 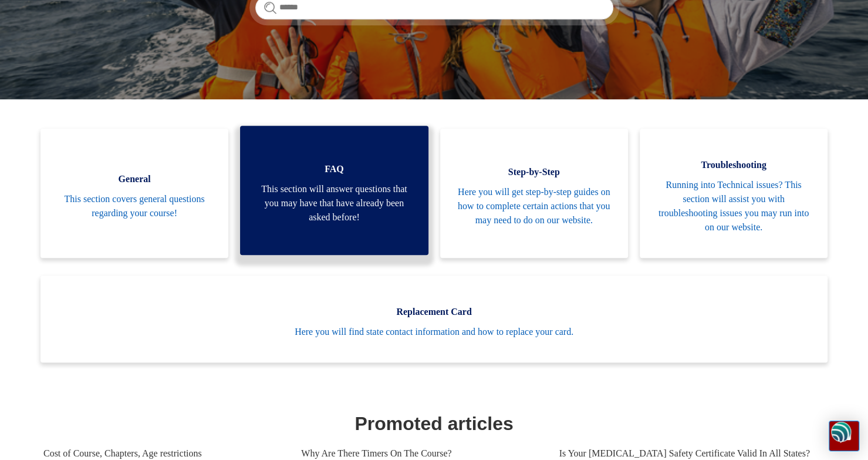 What do you see at coordinates (434, 312) in the screenshot?
I see `span: Replacement Card` at bounding box center [434, 312].